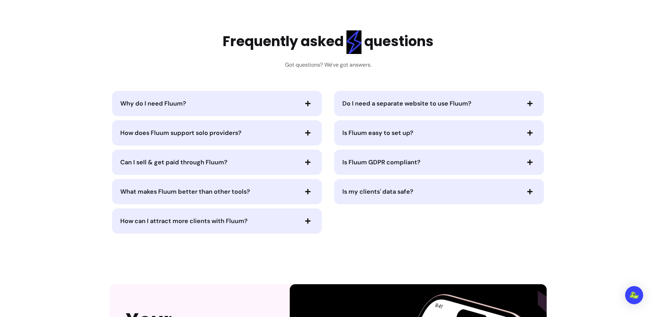  What do you see at coordinates (439, 192) in the screenshot?
I see `button: Is my clients' data safe?` at bounding box center [439, 192].